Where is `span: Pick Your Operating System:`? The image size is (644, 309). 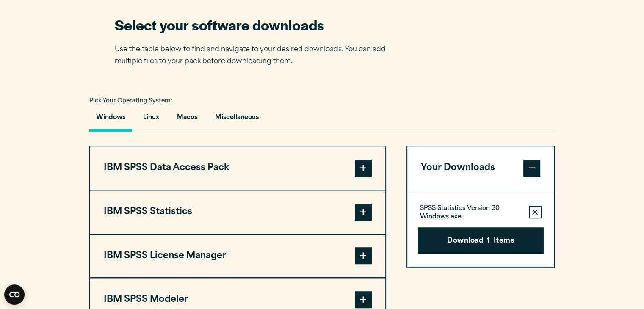 span: Pick Your Operating System: is located at coordinates (131, 100).